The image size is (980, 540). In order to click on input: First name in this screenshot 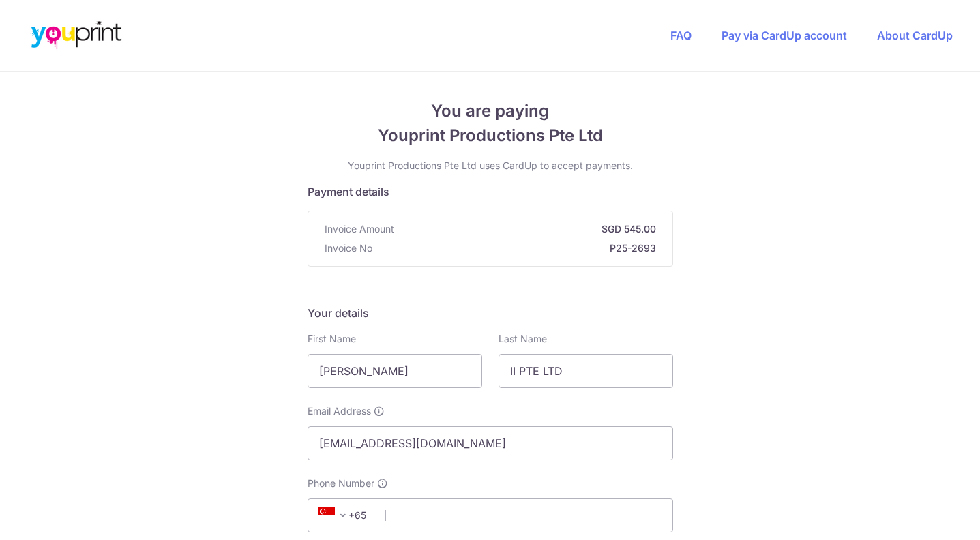, I will do `click(395, 371)`.